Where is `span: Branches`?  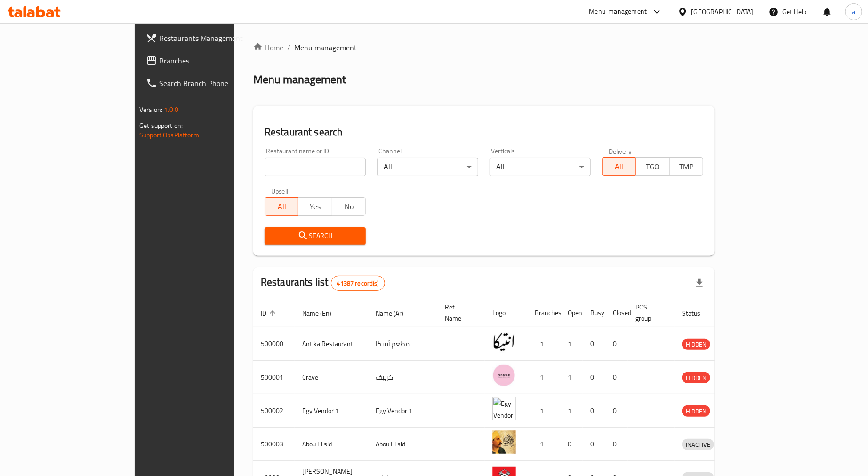
span: Branches is located at coordinates (216, 61).